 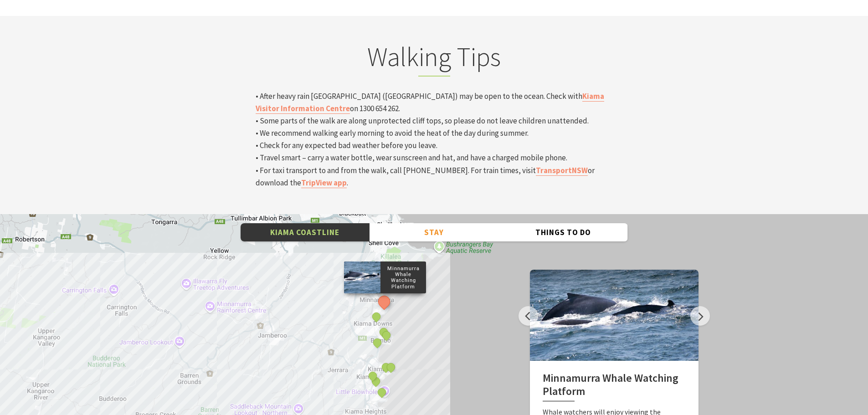 What do you see at coordinates (305, 233) in the screenshot?
I see `button: Kiama Coastline` at bounding box center [305, 233].